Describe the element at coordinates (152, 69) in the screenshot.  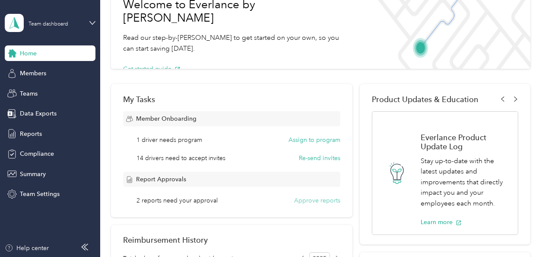
I see `button: Get started guide` at that location.